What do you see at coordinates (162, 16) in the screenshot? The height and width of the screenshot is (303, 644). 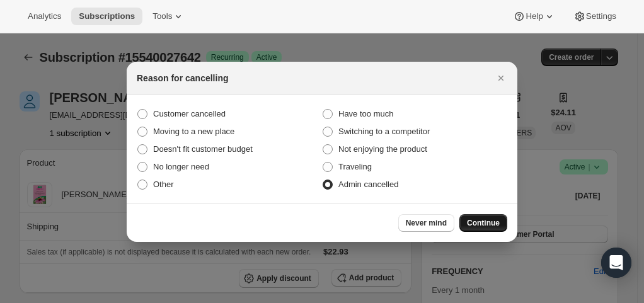 I see `span: Tools` at bounding box center [162, 16].